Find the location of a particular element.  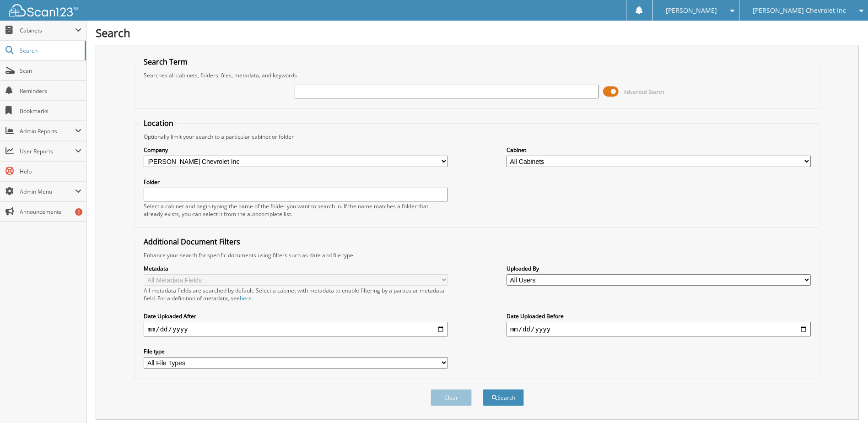

span: Admin Reports is located at coordinates (47, 131).